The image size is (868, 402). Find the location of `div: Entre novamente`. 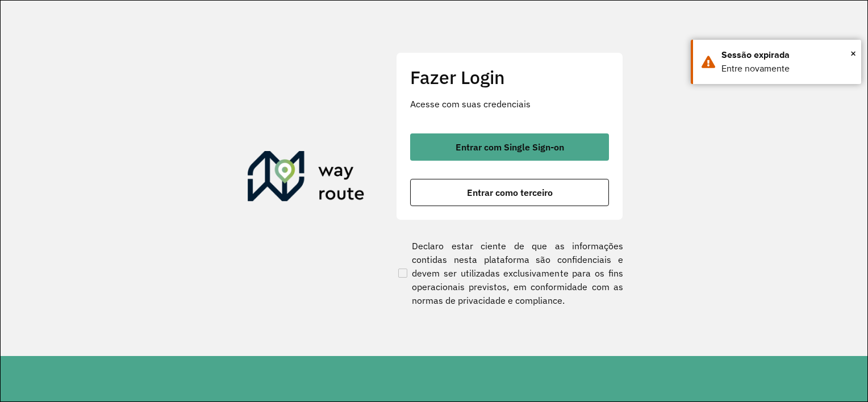

div: Entre novamente is located at coordinates (787, 69).